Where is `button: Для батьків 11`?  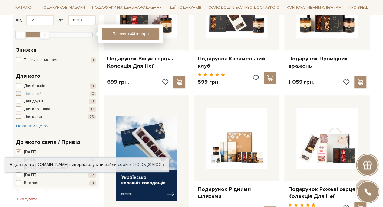 button: Для батьків 11 is located at coordinates (56, 86).